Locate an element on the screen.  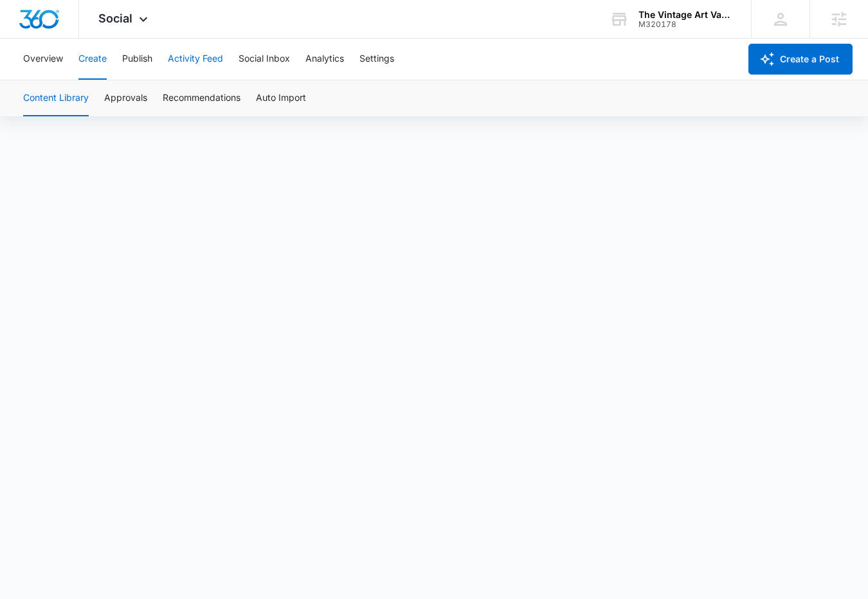
button: Analytics is located at coordinates (325, 59).